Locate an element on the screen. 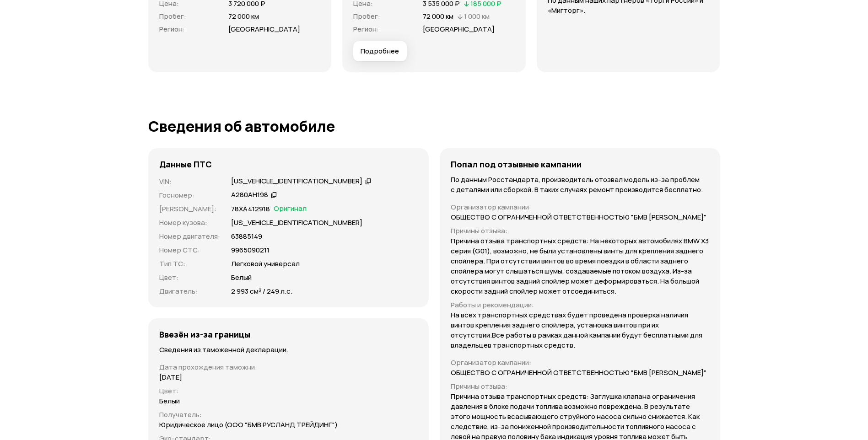  p: Юридическое лицо (ООО "БМВ РУСЛАНД ТРЕЙДИНГ") is located at coordinates (248, 425).